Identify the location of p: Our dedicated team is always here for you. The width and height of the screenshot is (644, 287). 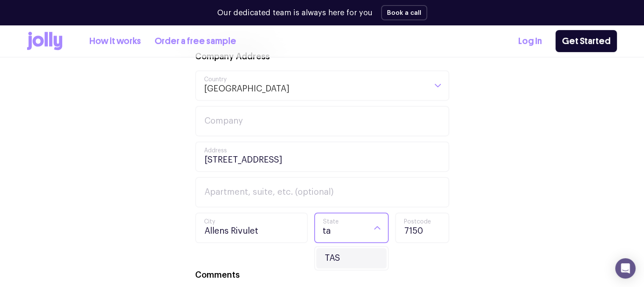
(295, 12).